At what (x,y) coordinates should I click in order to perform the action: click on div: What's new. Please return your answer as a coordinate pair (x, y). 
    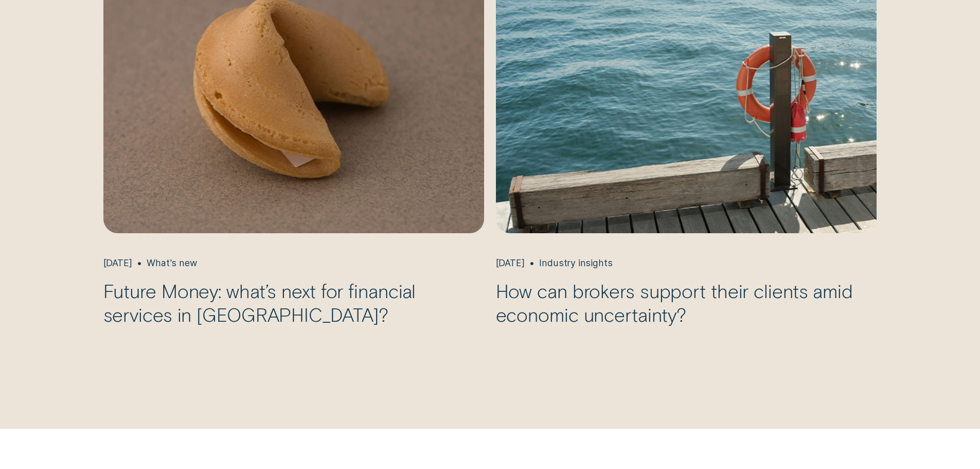
    Looking at the image, I should click on (172, 263).